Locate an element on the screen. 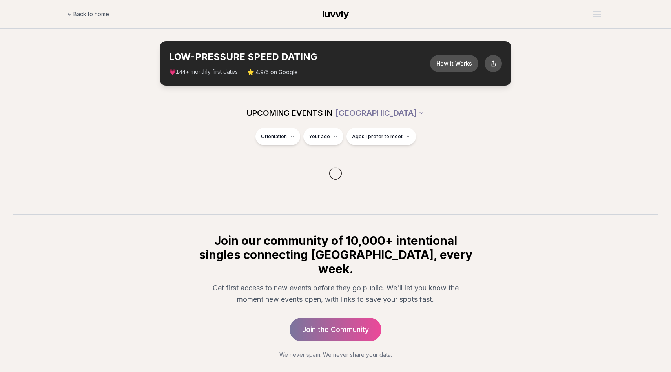 The height and width of the screenshot is (372, 671). span: 💗 + monthly first dates is located at coordinates (203, 72).